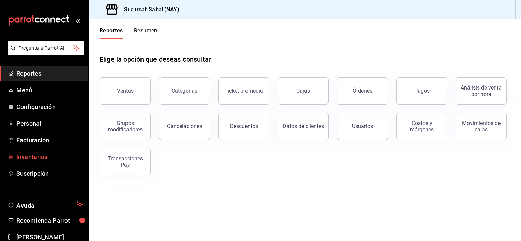 This screenshot has width=521, height=241. What do you see at coordinates (244, 126) in the screenshot?
I see `button: Descuentos` at bounding box center [244, 126].